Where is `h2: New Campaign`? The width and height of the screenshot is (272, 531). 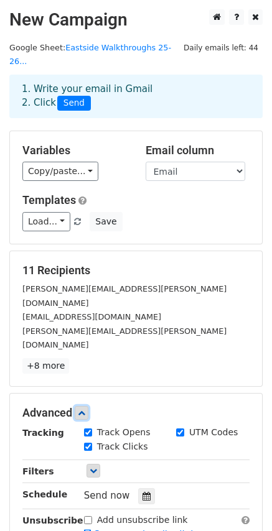 h2: New Campaign is located at coordinates (135, 20).